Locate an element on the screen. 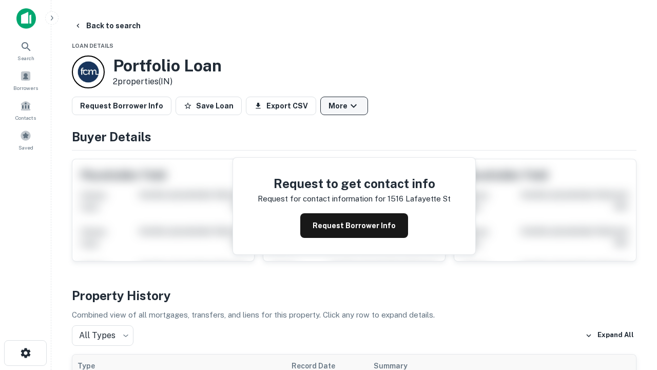 This screenshot has width=657, height=370. span: Contacts is located at coordinates (26, 118).